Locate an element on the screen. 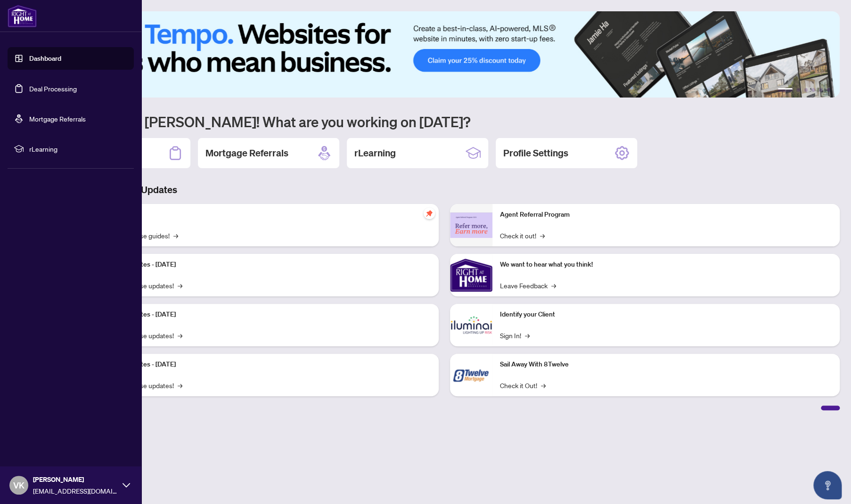 This screenshot has width=851, height=504. span: pushpin is located at coordinates (429, 214).